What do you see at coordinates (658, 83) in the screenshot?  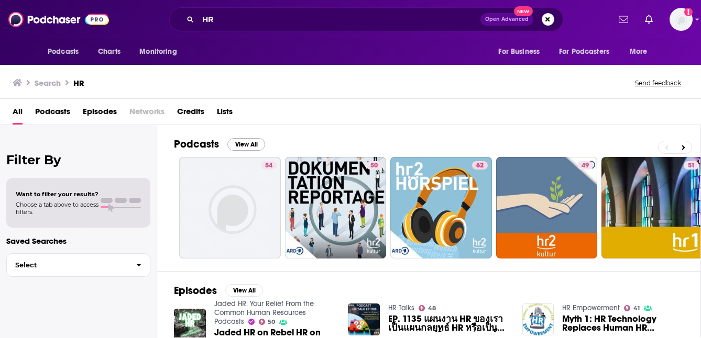 I see `button: Send feedback` at bounding box center [658, 83].